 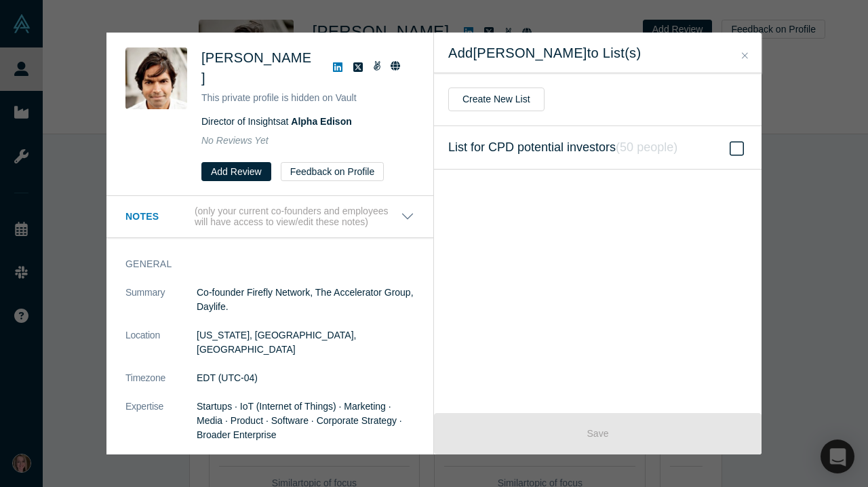 What do you see at coordinates (158, 217) in the screenshot?
I see `h3: Notes` at bounding box center [158, 217].